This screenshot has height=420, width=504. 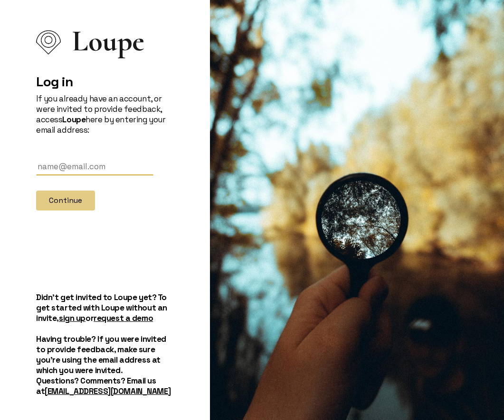 I want to click on h5: Didn't get invited to Loupe yet? To get started with Loupe without an invite, or Having trouble? ..., so click(x=105, y=344).